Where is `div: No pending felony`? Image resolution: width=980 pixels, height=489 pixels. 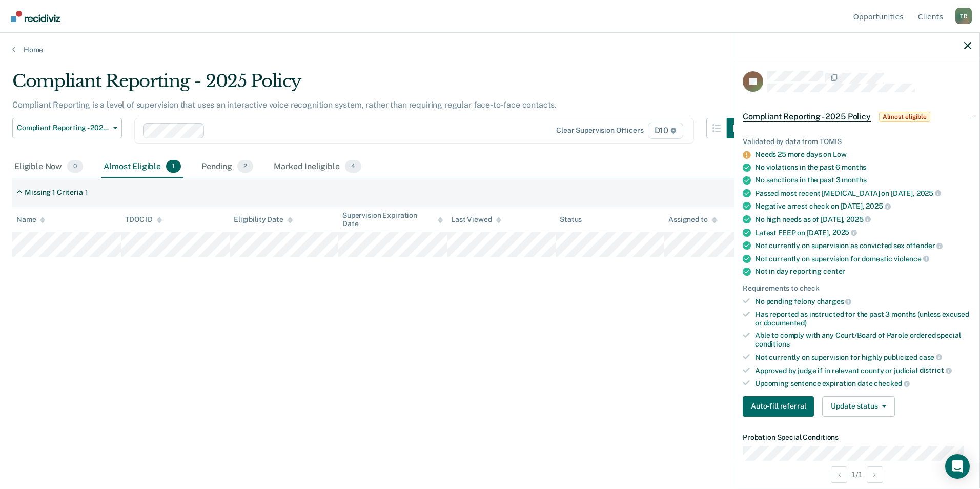
div: No pending felony is located at coordinates (863, 301).